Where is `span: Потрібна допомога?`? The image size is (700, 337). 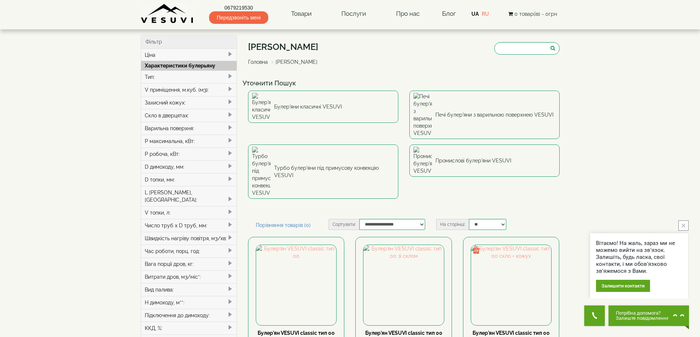
span: Потрібна допомога? is located at coordinates (642, 314).